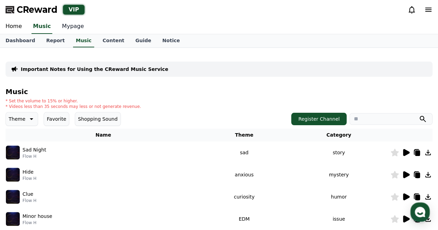  I want to click on a: Messages, so click(68, 181).